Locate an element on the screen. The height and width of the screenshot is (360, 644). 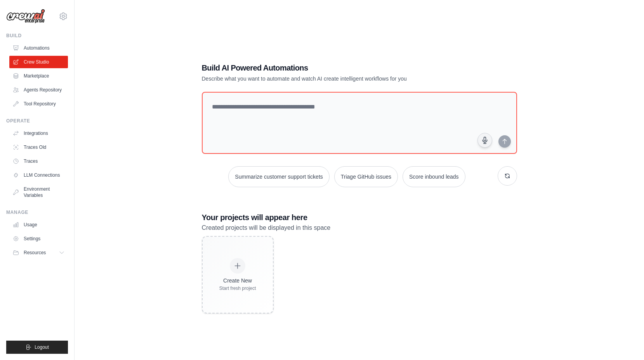
div: Create New is located at coordinates (238, 280).